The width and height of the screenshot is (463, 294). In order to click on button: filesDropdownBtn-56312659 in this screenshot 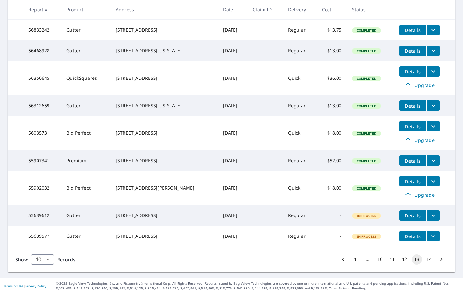, I will do `click(433, 106)`.